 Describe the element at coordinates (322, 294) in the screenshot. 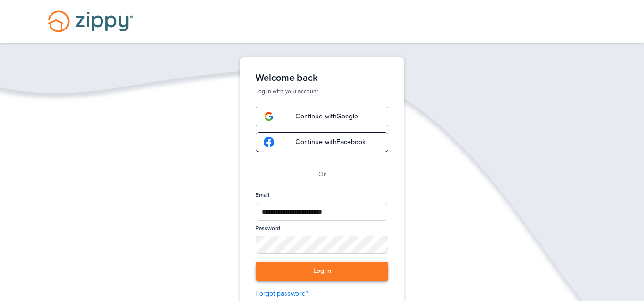

I see `a: Forgot password?` at that location.